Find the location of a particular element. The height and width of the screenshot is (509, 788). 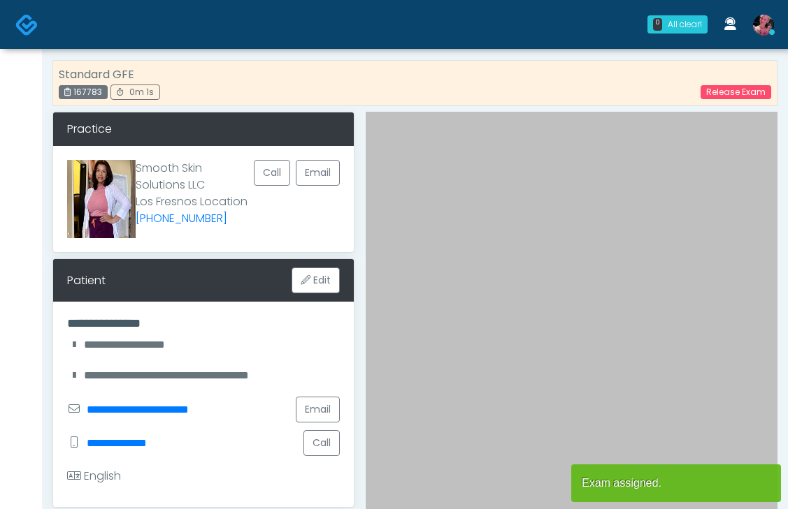

a: Edit is located at coordinates (315, 280).